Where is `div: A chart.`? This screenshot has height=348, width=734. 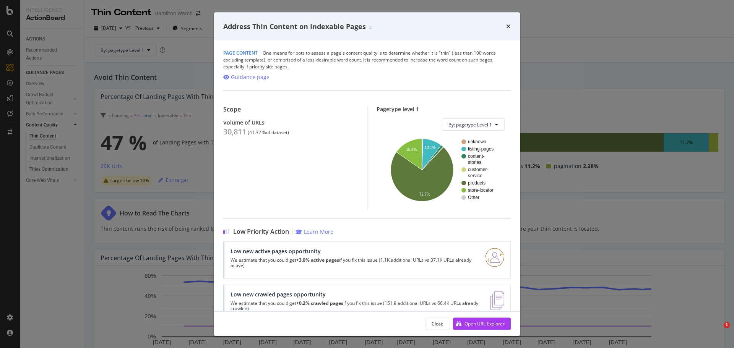 div: A chart. is located at coordinates (443, 170).